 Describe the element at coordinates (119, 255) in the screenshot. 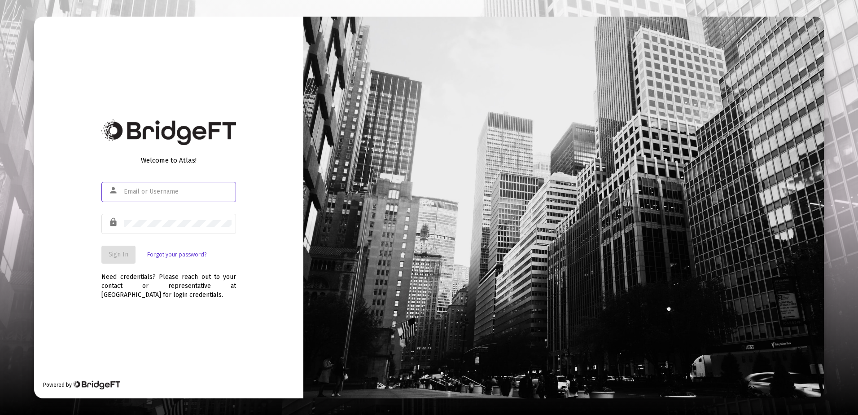

I see `button: Sign In` at that location.